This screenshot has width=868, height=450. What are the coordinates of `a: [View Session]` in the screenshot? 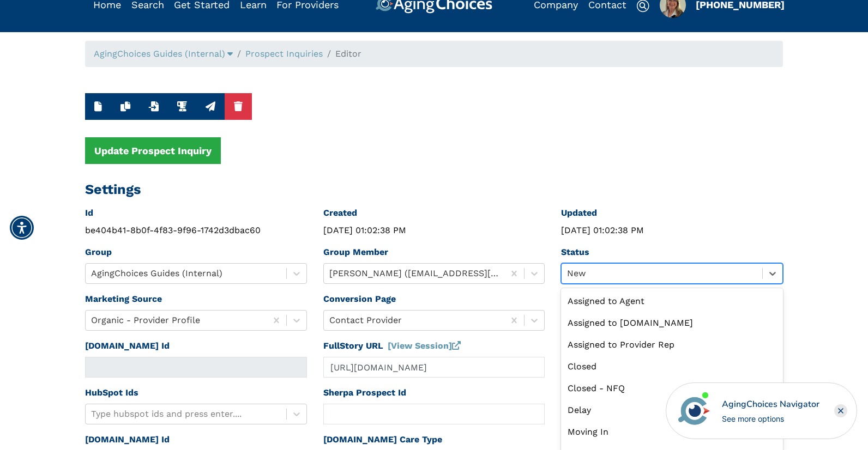 It's located at (424, 346).